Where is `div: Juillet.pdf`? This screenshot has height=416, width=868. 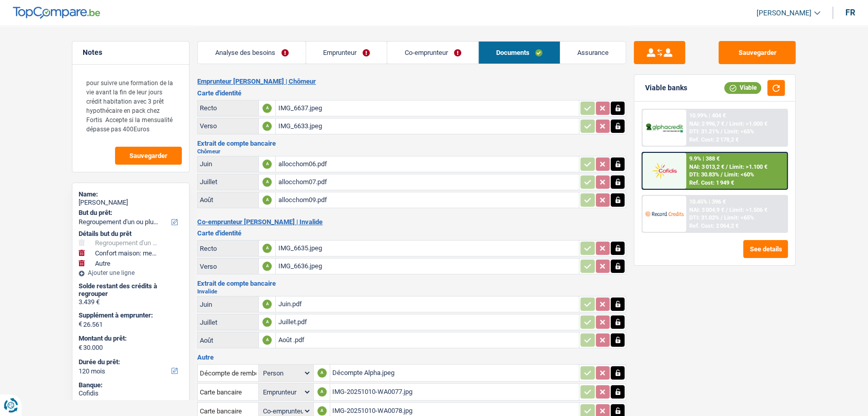 div: Juillet.pdf is located at coordinates (427, 322).